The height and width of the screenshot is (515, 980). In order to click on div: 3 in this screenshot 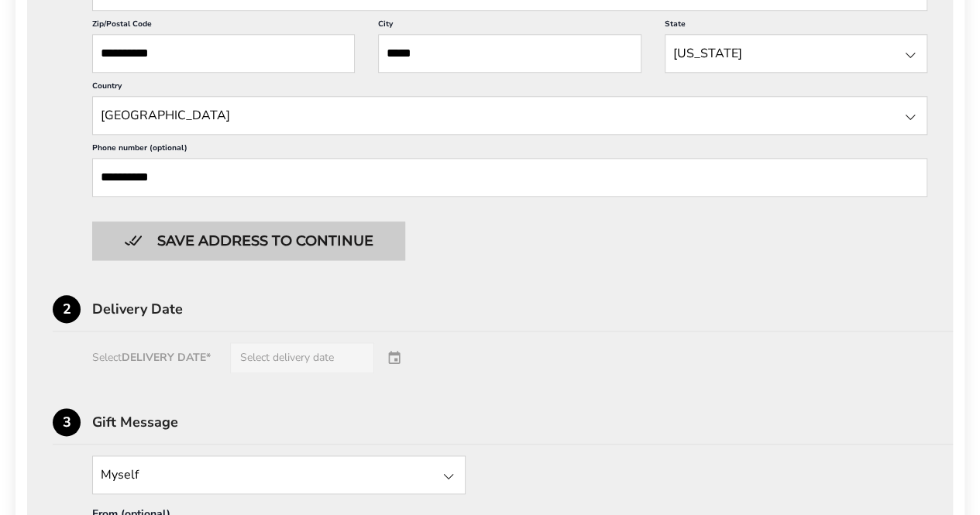, I will do `click(66, 423)`.